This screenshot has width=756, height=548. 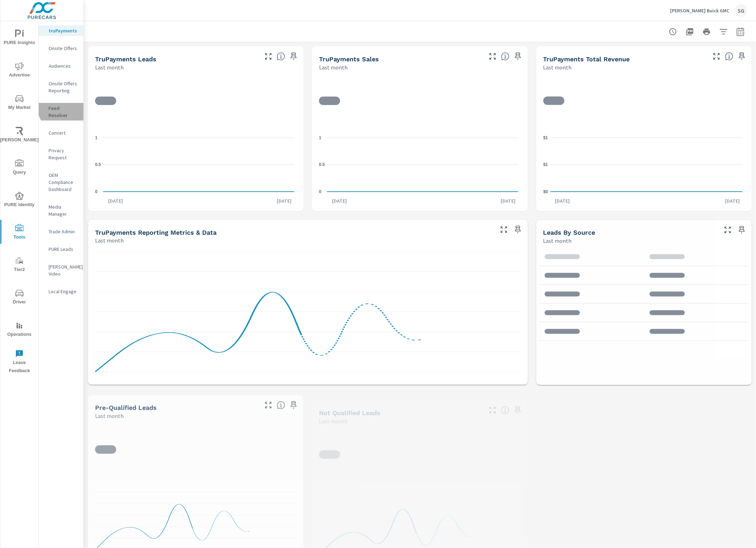 I want to click on span: Leave Feedback, so click(x=19, y=362).